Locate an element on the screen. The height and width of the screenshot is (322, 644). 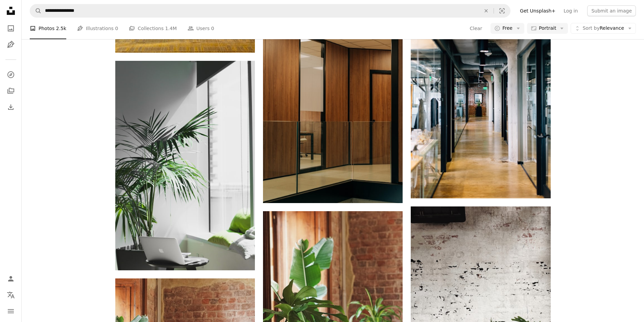
button: Visual search is located at coordinates (502, 11).